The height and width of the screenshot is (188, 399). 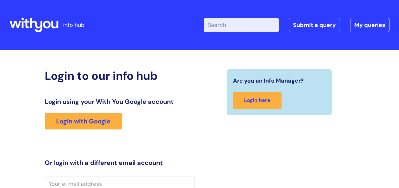 I want to click on h3: Login using your With You Google account, so click(x=120, y=102).